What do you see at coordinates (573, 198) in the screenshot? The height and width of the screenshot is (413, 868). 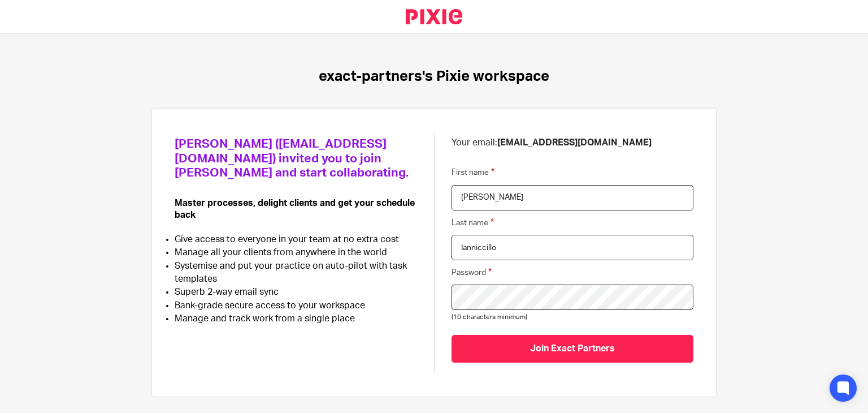 I see `input: First name` at bounding box center [573, 198].